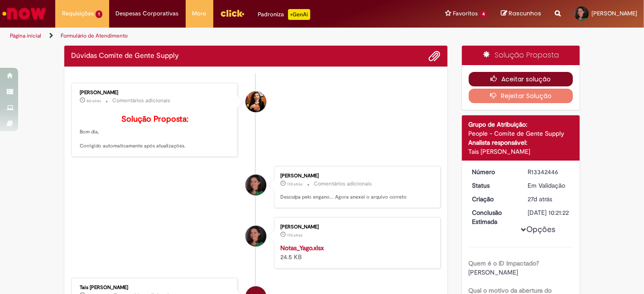 The image size is (644, 294). I want to click on p: Bom dia, Corrigido automaticamente após atualizações., so click(155, 132).